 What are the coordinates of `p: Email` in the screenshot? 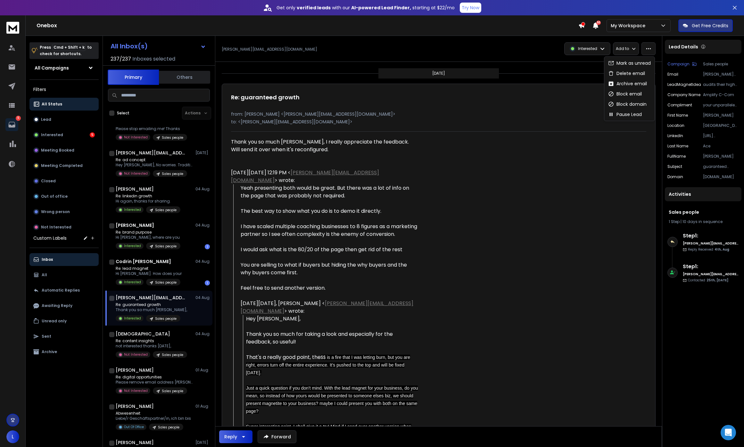 It's located at (673, 74).